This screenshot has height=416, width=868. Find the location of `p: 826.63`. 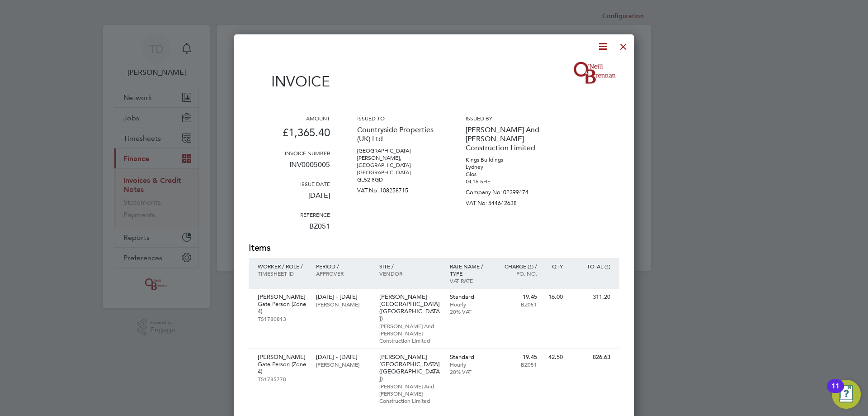

p: 826.63 is located at coordinates (591, 357).